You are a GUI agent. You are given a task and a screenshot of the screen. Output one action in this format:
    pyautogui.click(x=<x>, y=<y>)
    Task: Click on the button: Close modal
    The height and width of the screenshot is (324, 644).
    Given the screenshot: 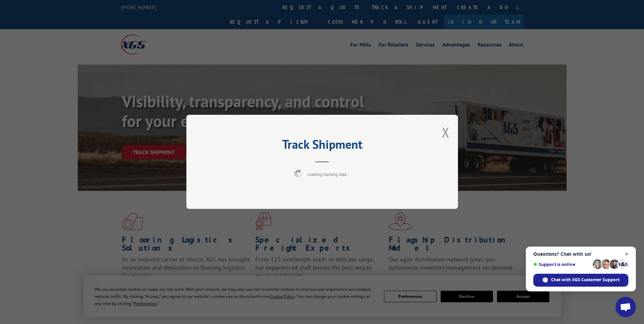 What is the action you would take?
    pyautogui.click(x=446, y=132)
    